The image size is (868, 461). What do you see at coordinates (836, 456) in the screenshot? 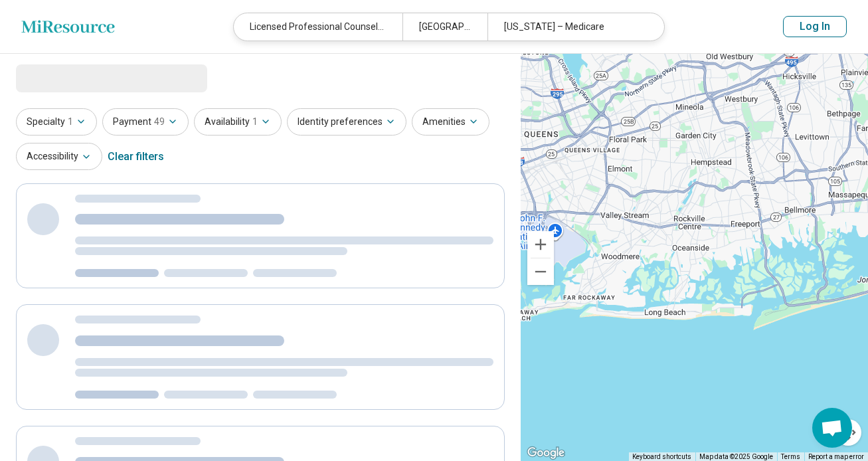
I see `a: Report a map error` at bounding box center [836, 456].